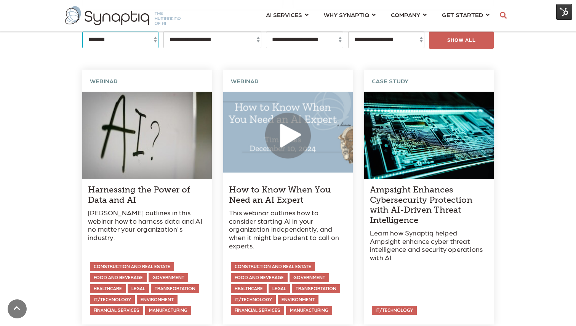  Describe the element at coordinates (350, 14) in the screenshot. I see `a: WHY SYNAPTIQ` at that location.